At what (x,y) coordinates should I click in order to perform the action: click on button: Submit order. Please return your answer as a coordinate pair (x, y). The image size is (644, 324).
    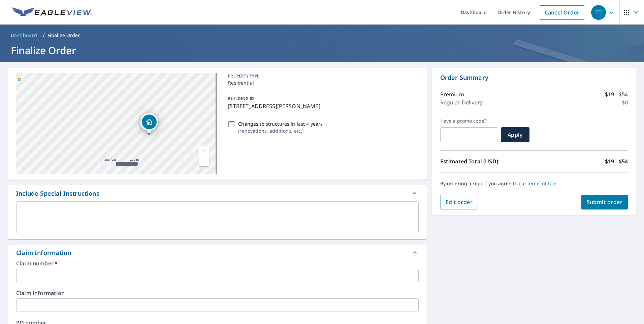
    Looking at the image, I should click on (604, 202).